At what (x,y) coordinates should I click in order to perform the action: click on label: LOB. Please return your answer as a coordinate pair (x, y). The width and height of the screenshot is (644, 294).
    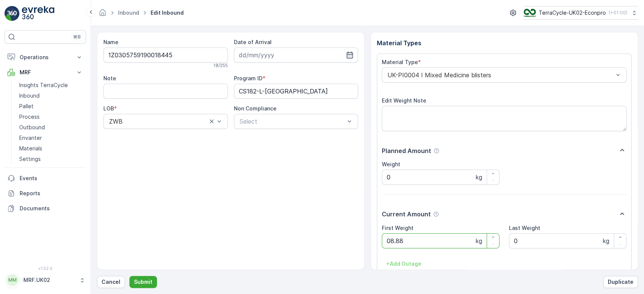
    Looking at the image, I should click on (109, 108).